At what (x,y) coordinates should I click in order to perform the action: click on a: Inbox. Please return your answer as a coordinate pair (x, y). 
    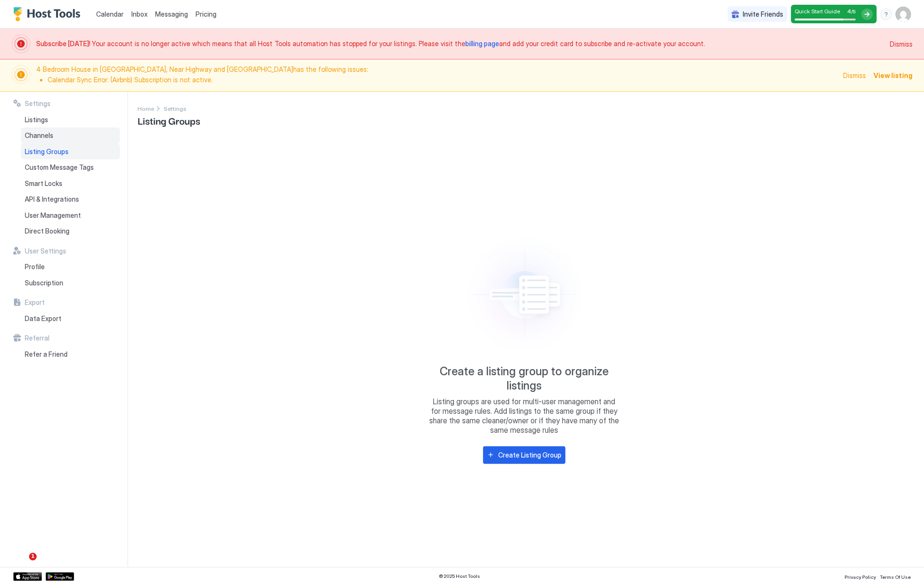
    Looking at the image, I should click on (139, 14).